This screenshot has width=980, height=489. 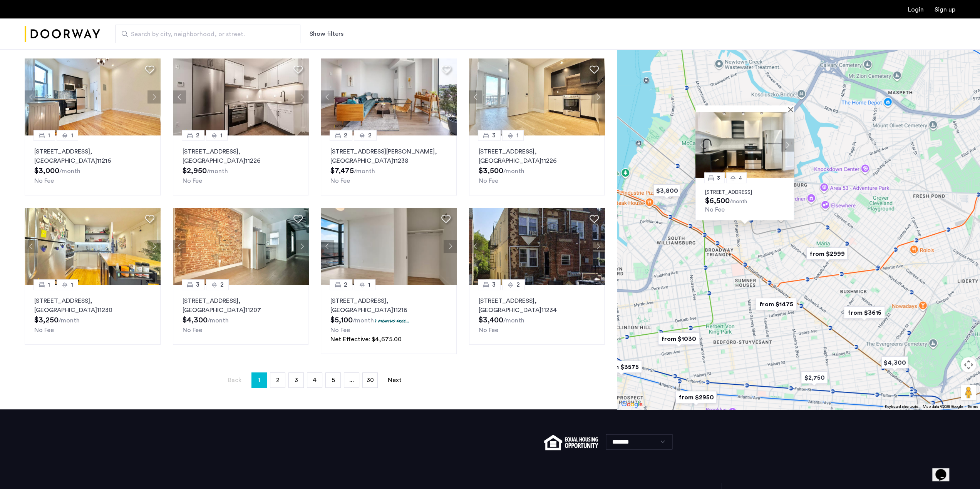 What do you see at coordinates (194, 320) in the screenshot?
I see `span: $4,300` at bounding box center [194, 320].